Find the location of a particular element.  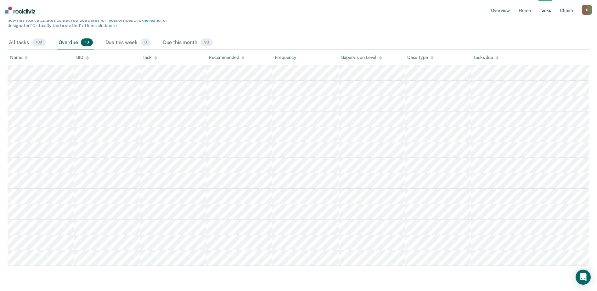

div: Supervision Level is located at coordinates (362, 57).